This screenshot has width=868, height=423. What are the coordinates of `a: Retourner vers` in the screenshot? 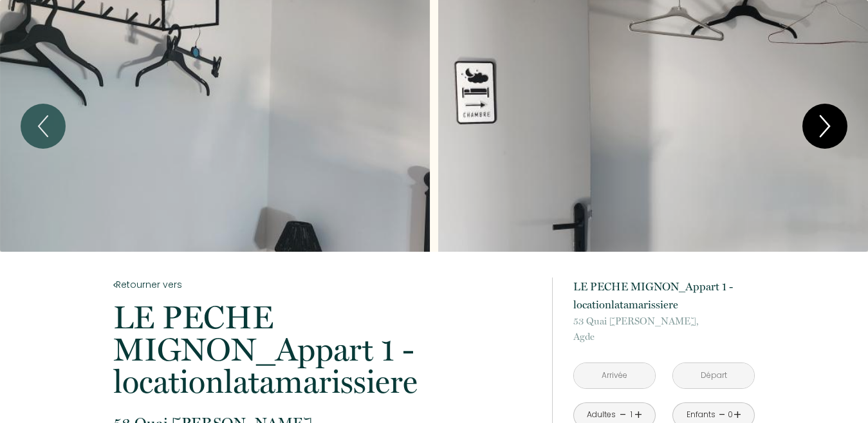 It's located at (324, 284).